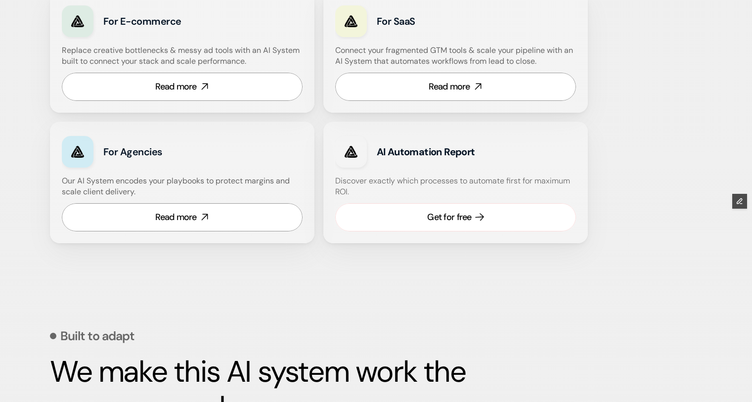 This screenshot has height=402, width=752. What do you see at coordinates (456, 186) in the screenshot?
I see `h4: Discover exactly which processes to automate first for maximum ROI.` at bounding box center [456, 186].